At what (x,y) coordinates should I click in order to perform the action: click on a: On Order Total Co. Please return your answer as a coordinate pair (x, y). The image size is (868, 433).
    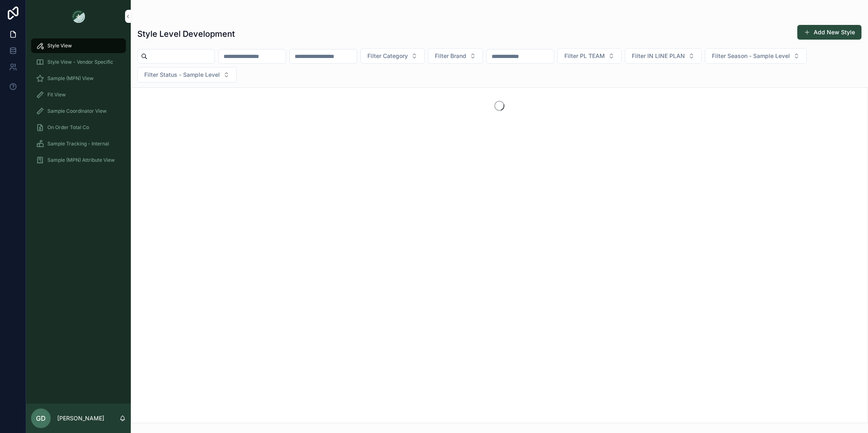
    Looking at the image, I should click on (79, 127).